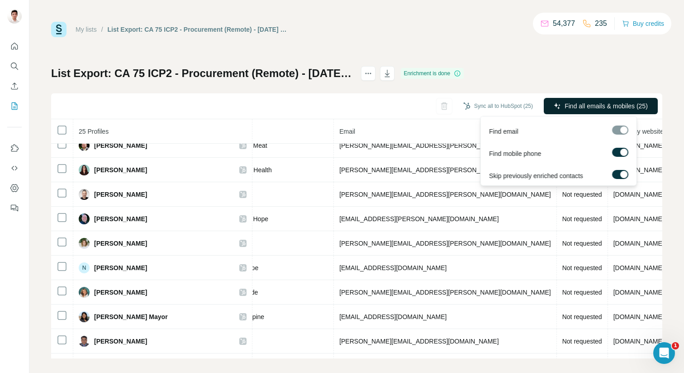 The image size is (684, 373). I want to click on span: Find mobile phone, so click(515, 153).